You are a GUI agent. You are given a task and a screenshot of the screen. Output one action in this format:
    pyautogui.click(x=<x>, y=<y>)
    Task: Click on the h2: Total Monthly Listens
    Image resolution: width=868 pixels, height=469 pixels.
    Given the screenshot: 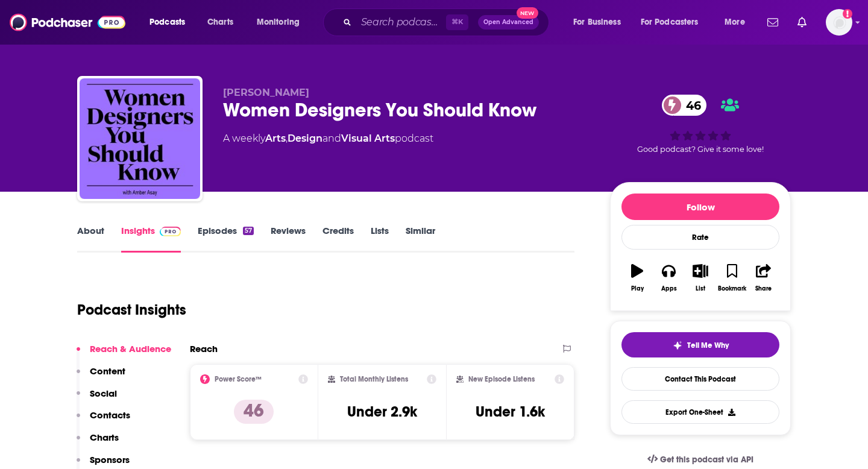 What is the action you would take?
    pyautogui.click(x=374, y=380)
    